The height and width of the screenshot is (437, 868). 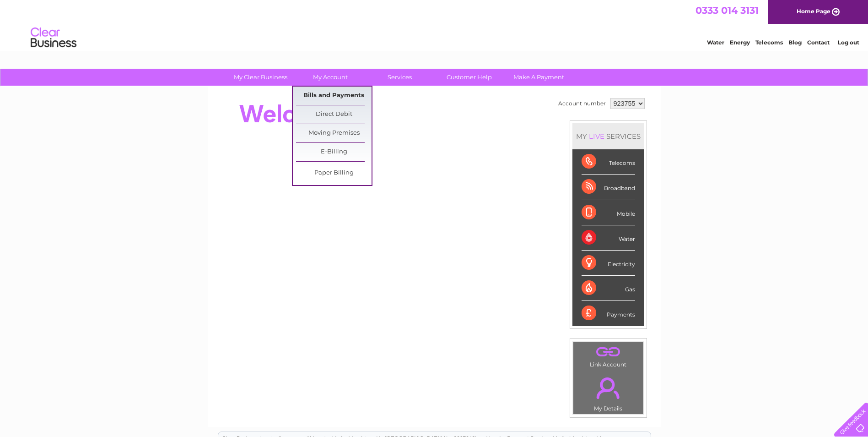 I want to click on a: My Account, so click(x=330, y=77).